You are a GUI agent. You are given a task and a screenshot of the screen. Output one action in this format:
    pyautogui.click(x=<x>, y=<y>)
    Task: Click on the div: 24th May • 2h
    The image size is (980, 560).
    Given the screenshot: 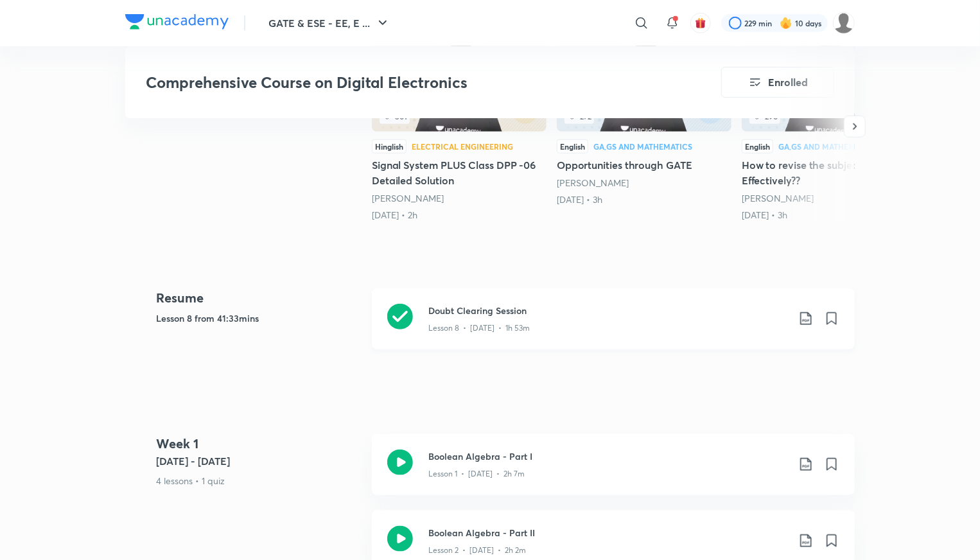 What is the action you would take?
    pyautogui.click(x=459, y=215)
    